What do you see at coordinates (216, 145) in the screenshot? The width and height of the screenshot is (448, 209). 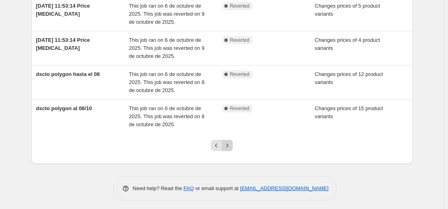 I see `button: Previous` at bounding box center [216, 145].